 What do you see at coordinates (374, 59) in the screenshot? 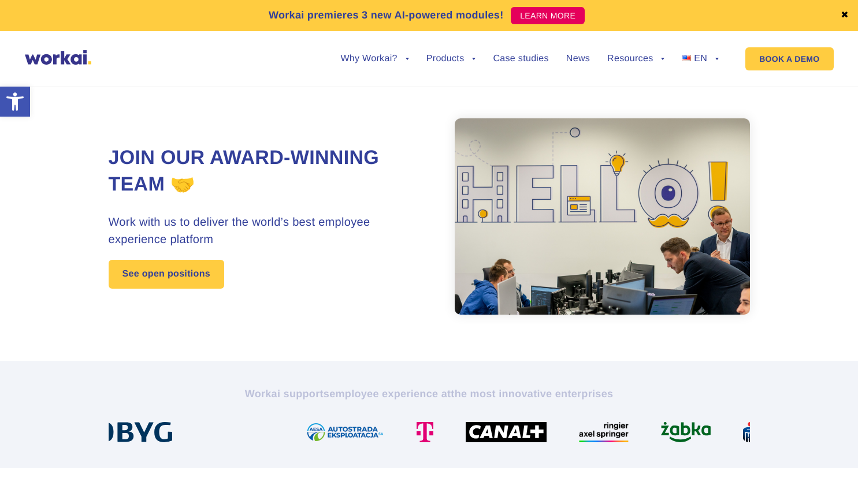
I see `a: Why Workai?` at bounding box center [374, 59].